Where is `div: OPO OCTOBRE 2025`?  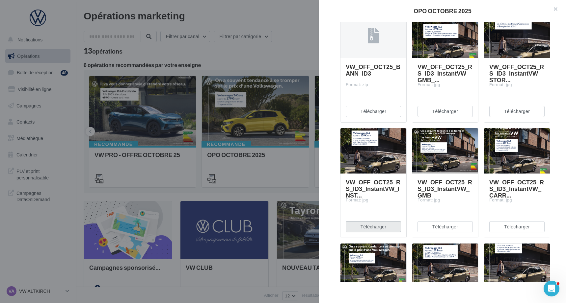 div: OPO OCTOBRE 2025 is located at coordinates (442, 11).